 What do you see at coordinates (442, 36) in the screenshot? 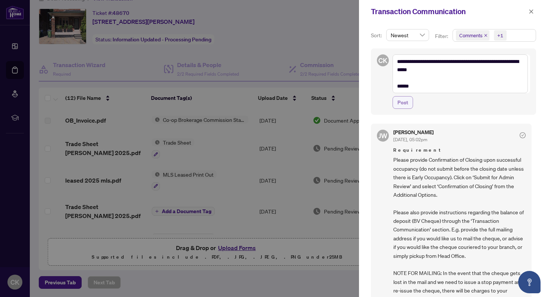
I see `p: Filter:` at bounding box center [442, 36].